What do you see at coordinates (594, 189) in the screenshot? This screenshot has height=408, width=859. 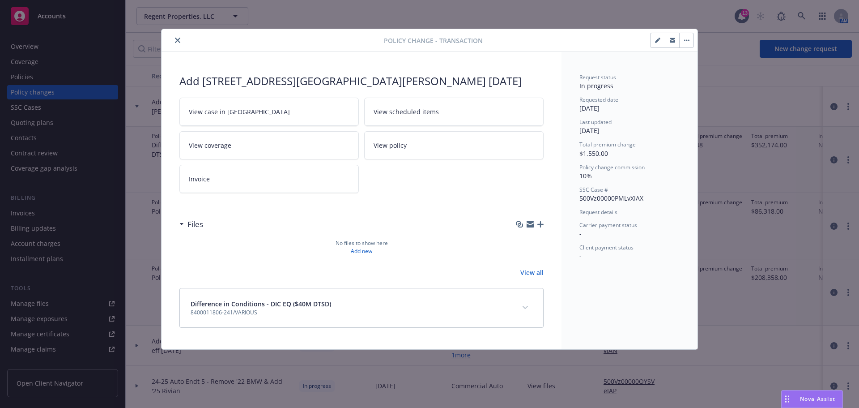 I see `span: SSC Case #` at bounding box center [594, 189].